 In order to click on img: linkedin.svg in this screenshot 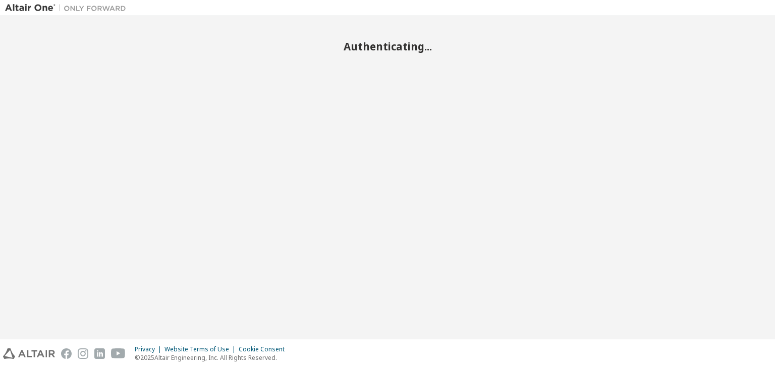, I will do `click(99, 354)`.